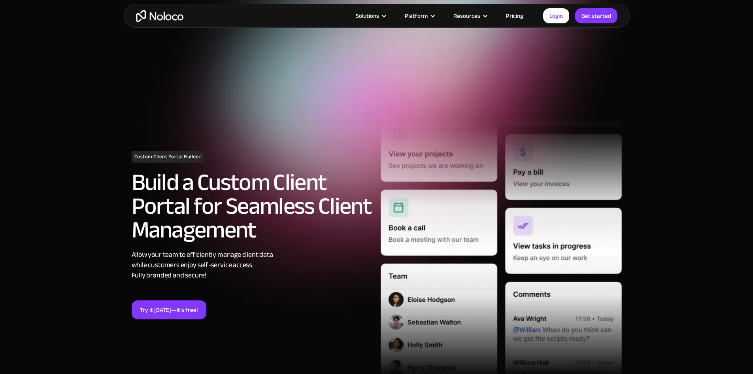  I want to click on a: home, so click(160, 16).